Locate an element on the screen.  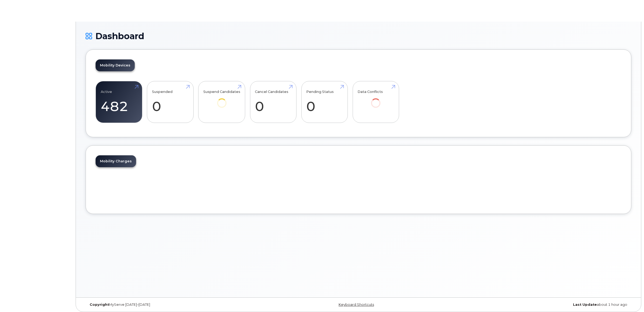
a: Suspend Candidates is located at coordinates (222, 100).